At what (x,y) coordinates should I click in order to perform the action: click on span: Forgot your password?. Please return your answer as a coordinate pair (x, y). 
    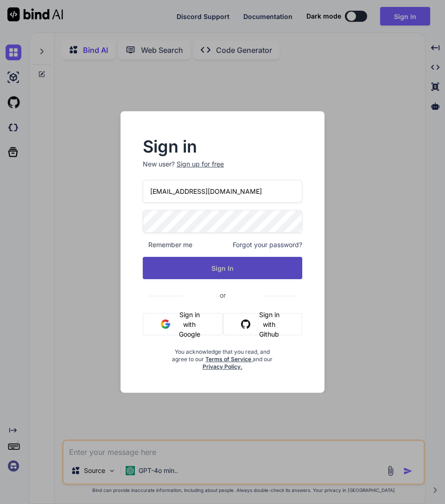
    Looking at the image, I should click on (268, 245).